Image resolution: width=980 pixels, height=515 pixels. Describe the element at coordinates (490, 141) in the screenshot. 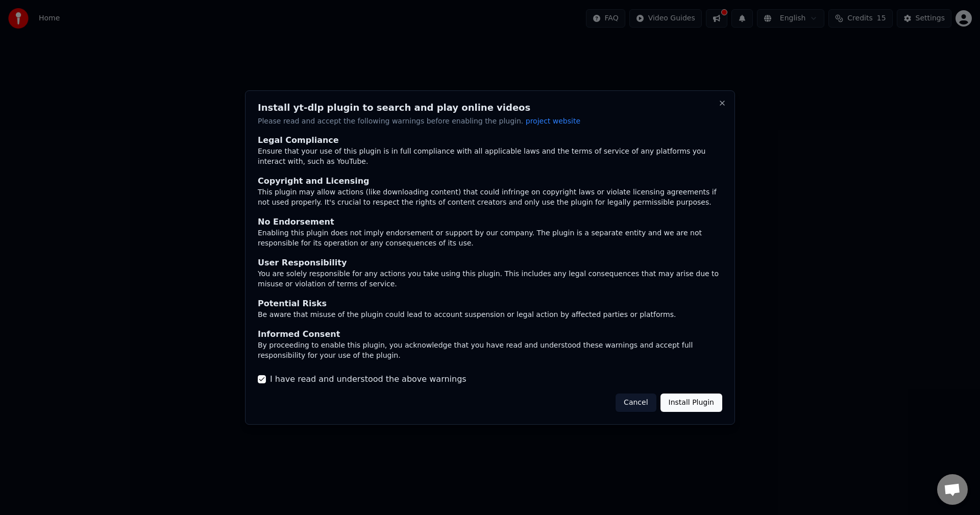

I see `div: Legal Compliance` at that location.